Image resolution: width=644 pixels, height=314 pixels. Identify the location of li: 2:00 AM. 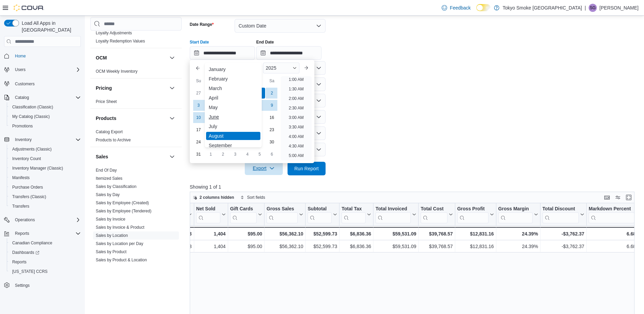
(296, 98).